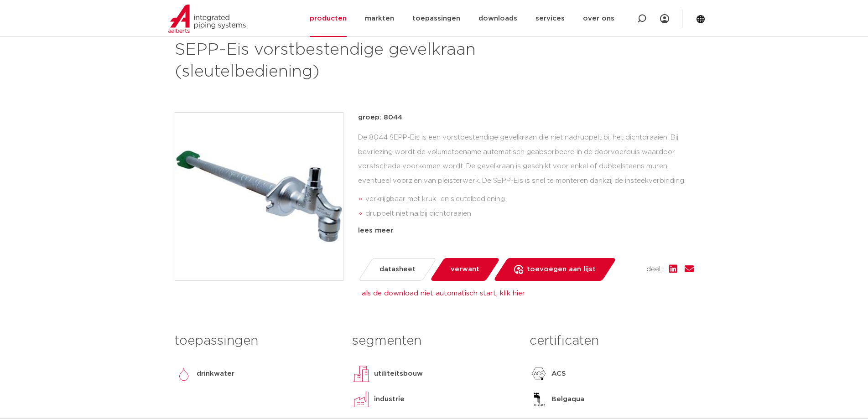  I want to click on span: toevoegen aan lijst, so click(561, 269).